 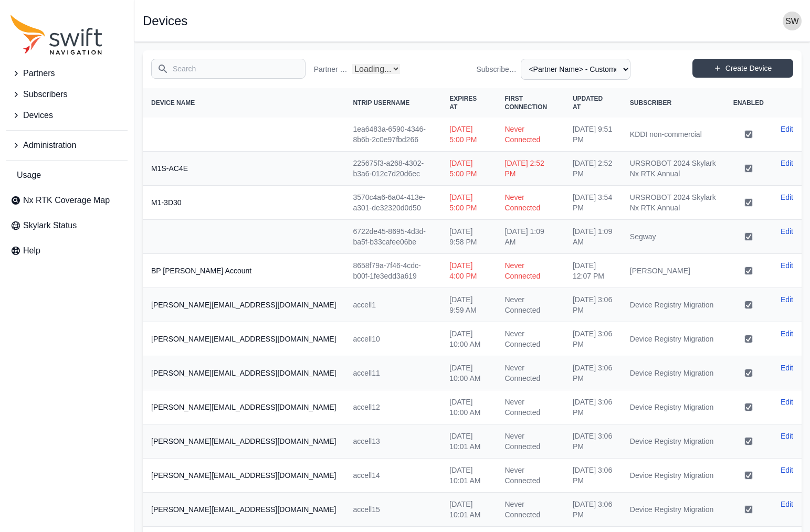 I want to click on td: accell15, so click(x=393, y=509).